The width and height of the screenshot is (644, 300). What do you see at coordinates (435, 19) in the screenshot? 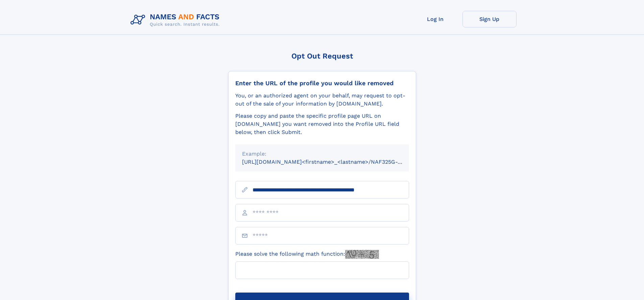
I see `a: Log In` at bounding box center [435, 19].